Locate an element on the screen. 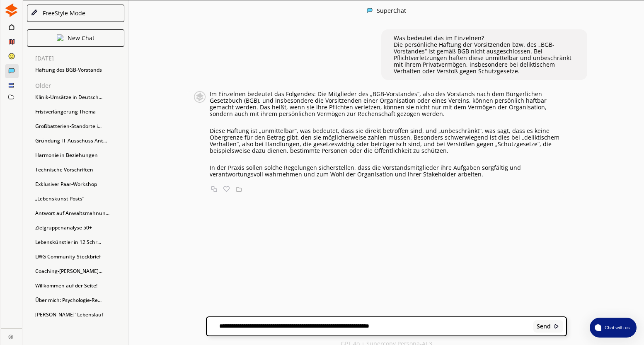  p: Die persönliche Haftung der Vorsitzenden bzw. des „BGB-Vorstandes“ ist gemäß BGB nicht ausgeschlo... is located at coordinates (484, 58).